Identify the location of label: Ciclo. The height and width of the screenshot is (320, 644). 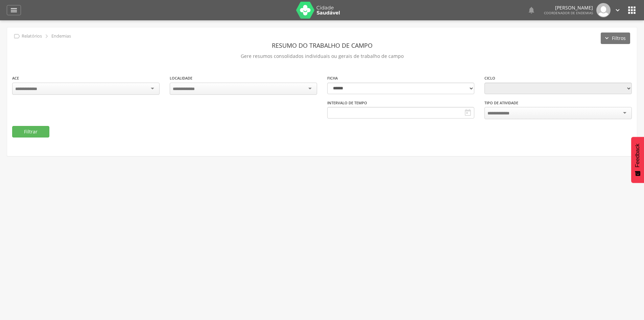
(490, 78).